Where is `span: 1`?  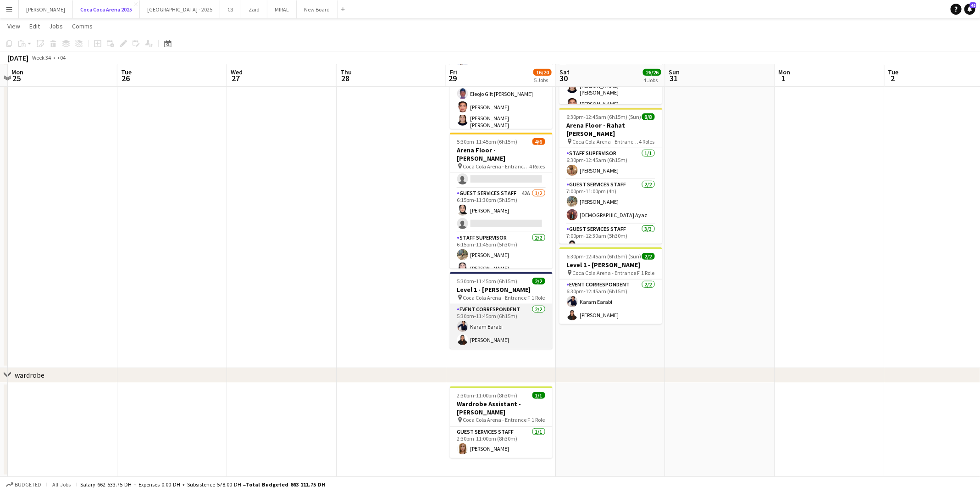 span: 1 is located at coordinates (784, 78).